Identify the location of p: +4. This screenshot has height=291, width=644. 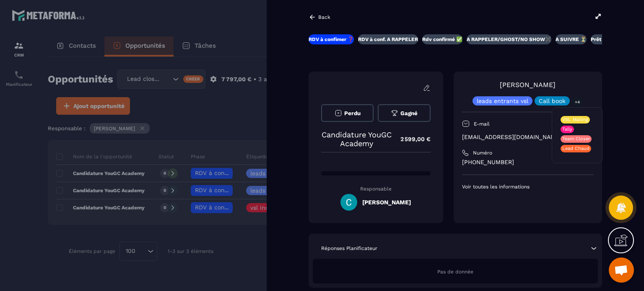
(578, 101).